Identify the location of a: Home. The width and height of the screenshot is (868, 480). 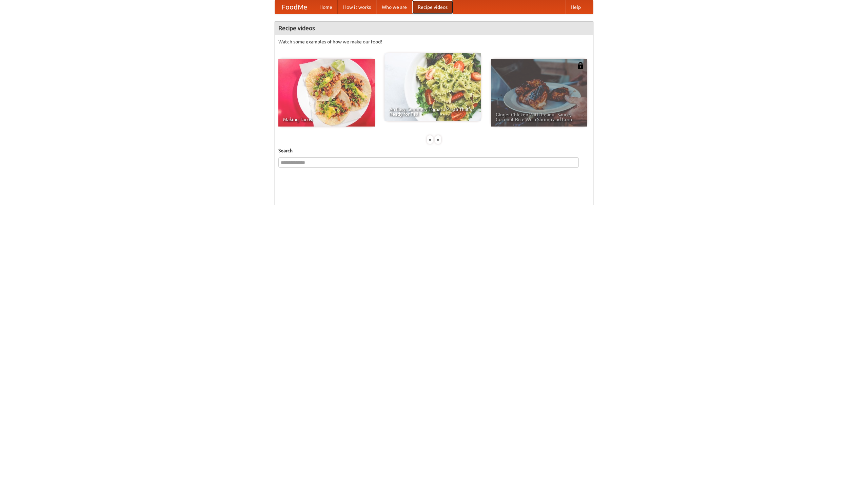
(326, 7).